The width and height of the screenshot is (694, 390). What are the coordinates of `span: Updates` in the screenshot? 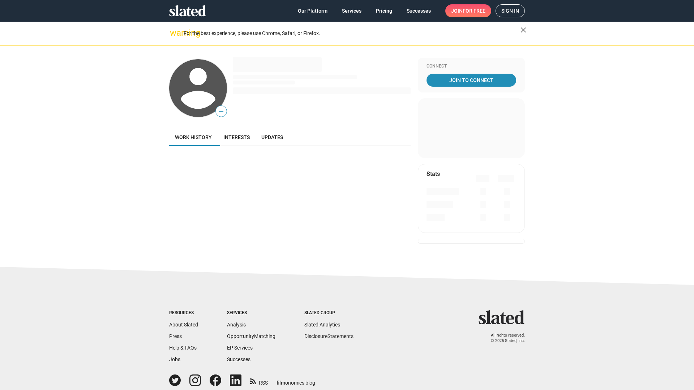 It's located at (272, 137).